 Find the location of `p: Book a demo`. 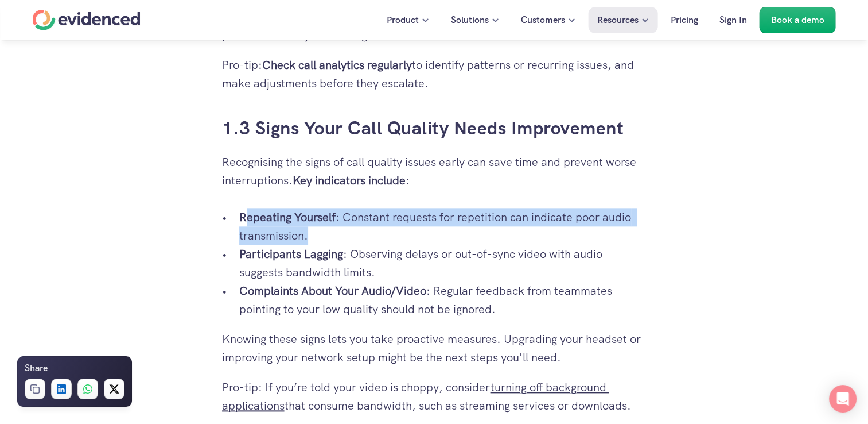

p: Book a demo is located at coordinates (798, 20).